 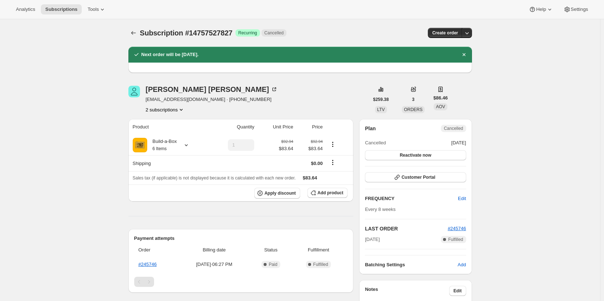 What do you see at coordinates (186, 33) in the screenshot?
I see `span: Subscription #14757527827` at bounding box center [186, 33].